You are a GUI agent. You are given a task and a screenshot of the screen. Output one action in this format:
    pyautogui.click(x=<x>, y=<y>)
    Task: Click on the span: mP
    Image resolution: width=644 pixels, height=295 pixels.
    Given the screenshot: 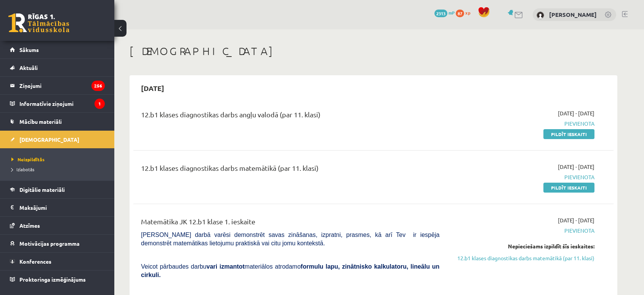 What is the action you would take?
    pyautogui.click(x=452, y=12)
    